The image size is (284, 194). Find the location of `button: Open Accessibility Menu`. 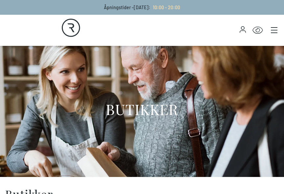

button: Open Accessibility Menu is located at coordinates (257, 31).